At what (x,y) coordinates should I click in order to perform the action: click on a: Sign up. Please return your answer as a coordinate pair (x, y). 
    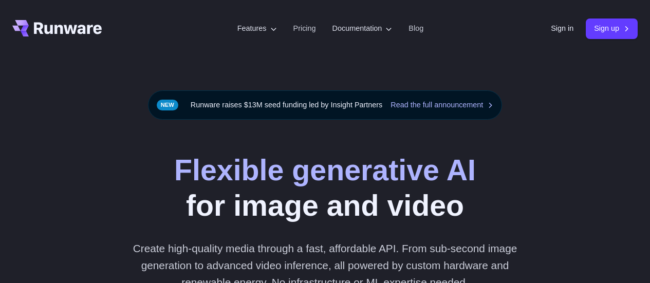
    Looking at the image, I should click on (612, 28).